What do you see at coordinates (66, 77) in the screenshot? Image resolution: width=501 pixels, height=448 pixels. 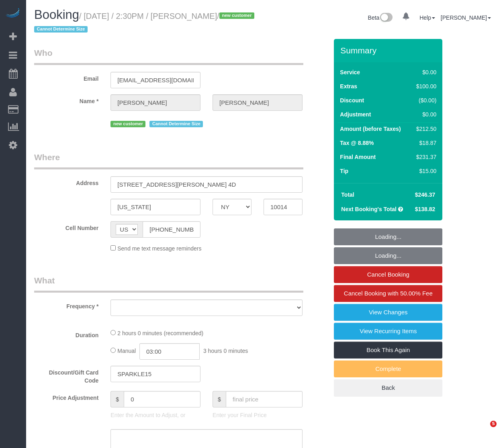 I see `label: Email` at bounding box center [66, 77].